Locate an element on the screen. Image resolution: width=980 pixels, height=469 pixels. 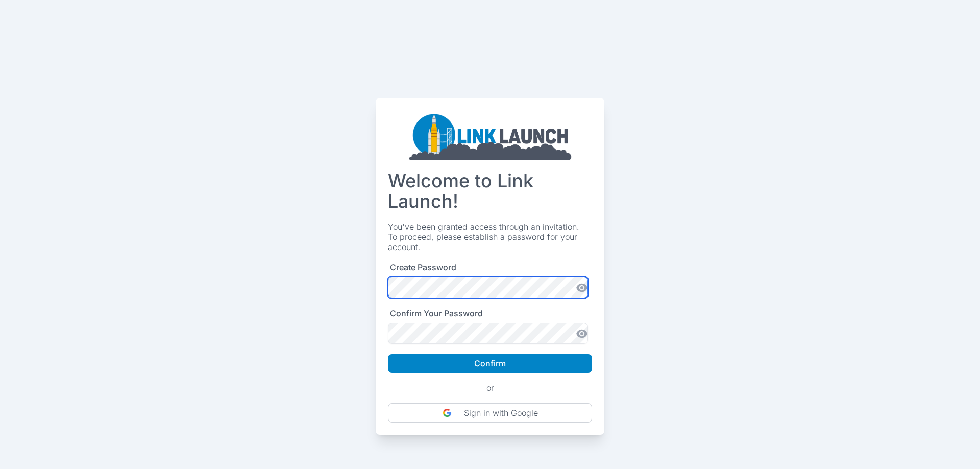
p: You've been granted access through an invitation. To proceed, please establish a password for you... is located at coordinates (490, 236).